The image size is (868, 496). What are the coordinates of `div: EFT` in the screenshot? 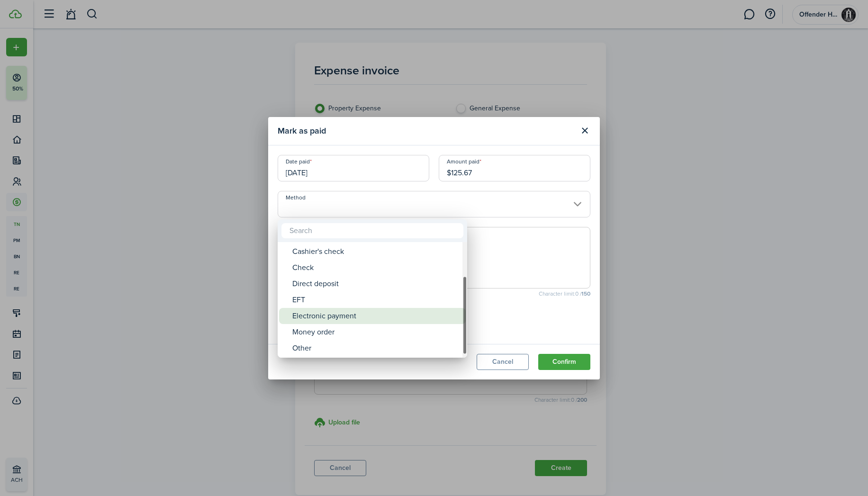 It's located at (376, 300).